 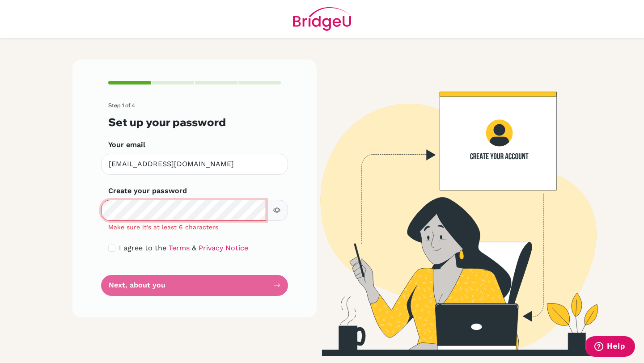 What do you see at coordinates (30, 10) in the screenshot?
I see `span: Help` at bounding box center [30, 10].